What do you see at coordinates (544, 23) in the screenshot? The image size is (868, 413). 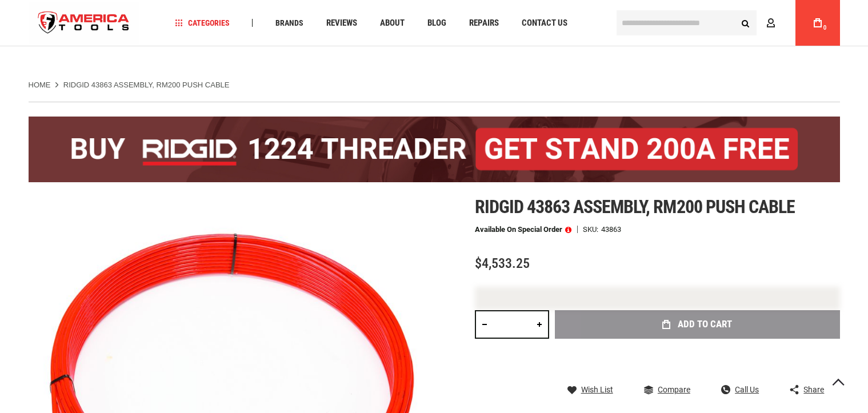 I see `span: Contact Us` at bounding box center [544, 23].